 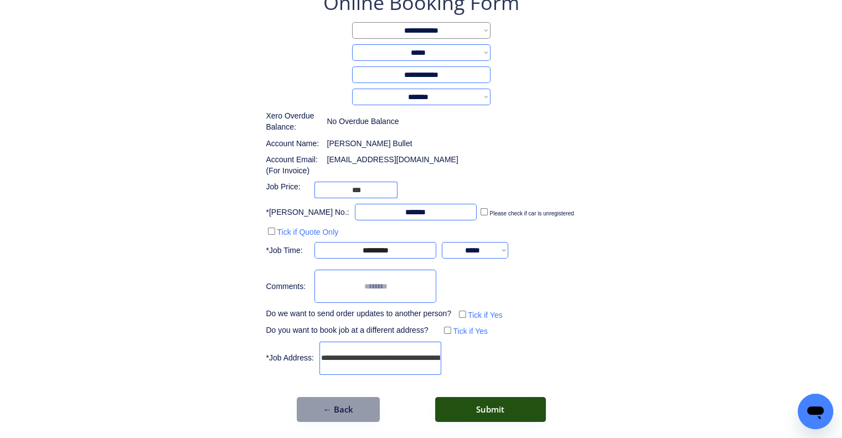 What do you see at coordinates (287, 287) in the screenshot?
I see `div: Comments:` at bounding box center [287, 287].